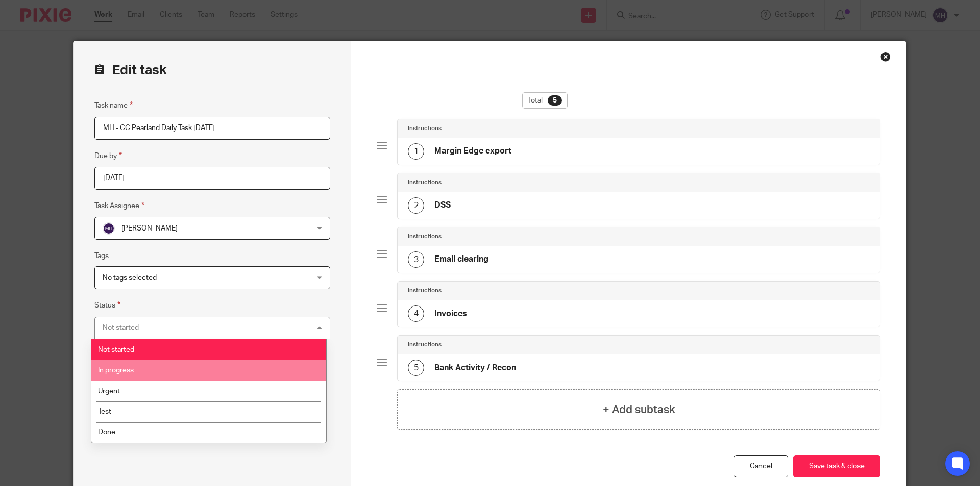  Describe the element at coordinates (116, 350) in the screenshot. I see `span: Not started` at that location.